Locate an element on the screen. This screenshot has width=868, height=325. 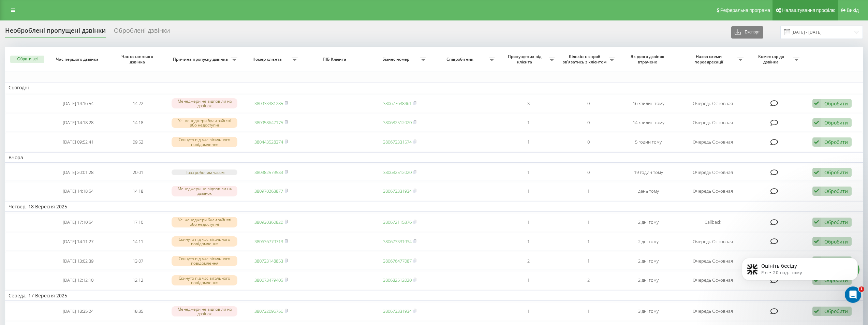
td: 13:07 is located at coordinates (138, 261).